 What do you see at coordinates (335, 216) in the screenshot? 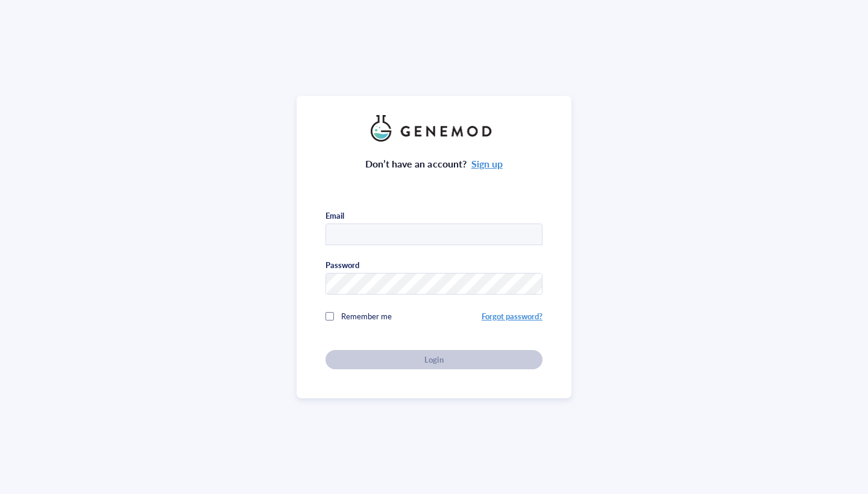
I see `div: Email` at bounding box center [335, 216].